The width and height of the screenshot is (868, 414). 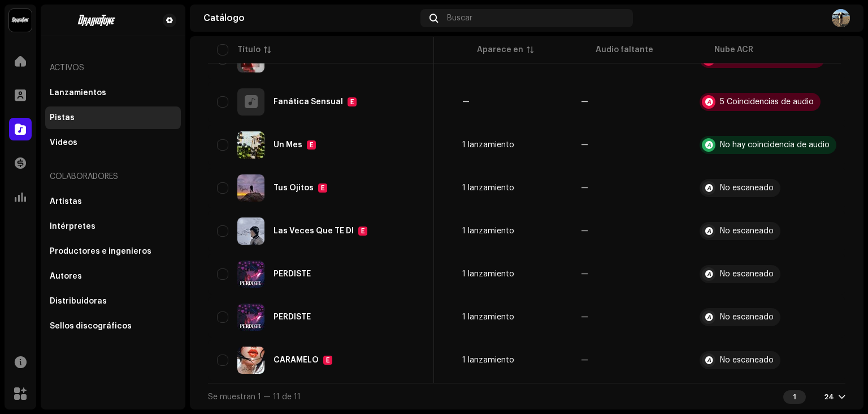 I want to click on div: Fanática Sensual, so click(x=308, y=102).